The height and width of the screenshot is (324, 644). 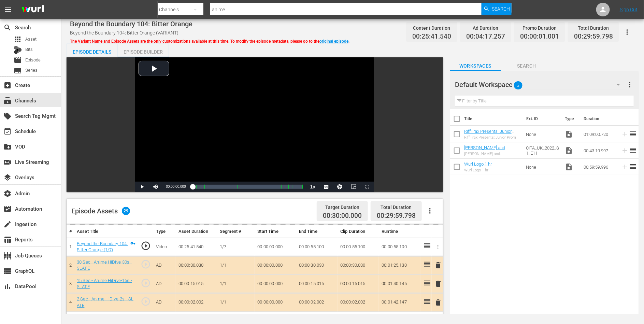 I want to click on button: Jump To Time, so click(x=340, y=186).